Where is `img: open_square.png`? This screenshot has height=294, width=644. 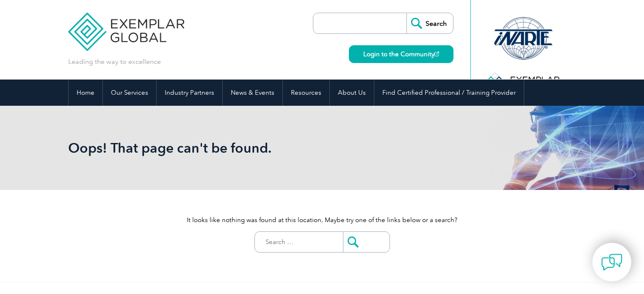
img: open_square.png is located at coordinates (436, 54).